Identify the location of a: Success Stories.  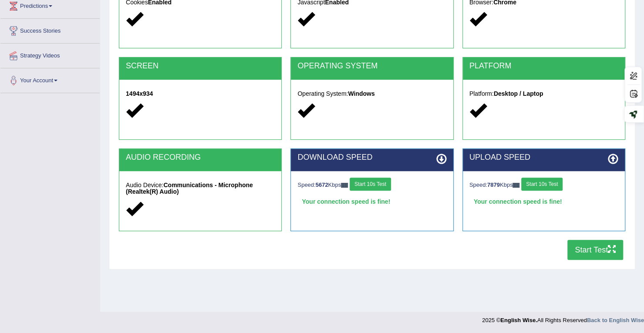
(50, 30).